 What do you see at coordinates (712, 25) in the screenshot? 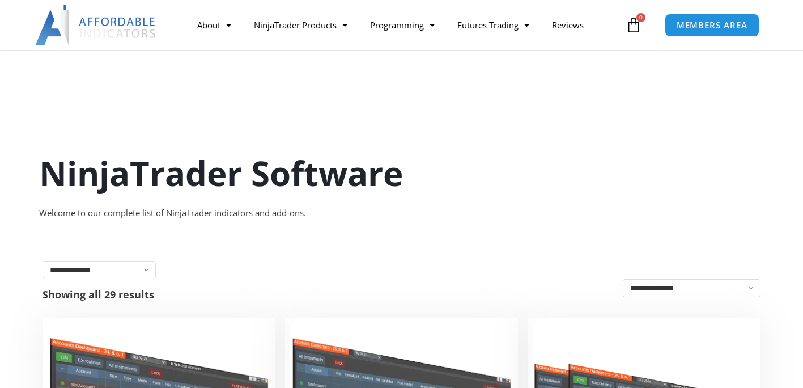
I see `span: MEMBERS AREA` at bounding box center [712, 25].